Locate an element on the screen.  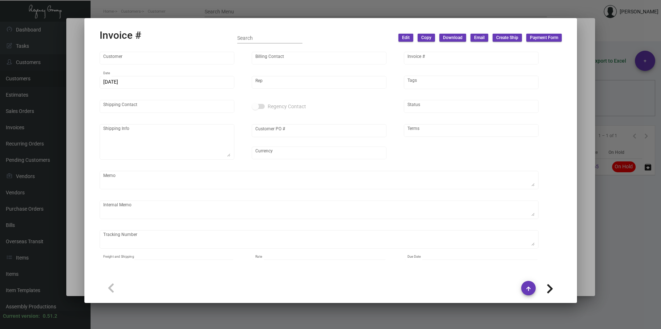
button: Payment Form is located at coordinates (544, 38).